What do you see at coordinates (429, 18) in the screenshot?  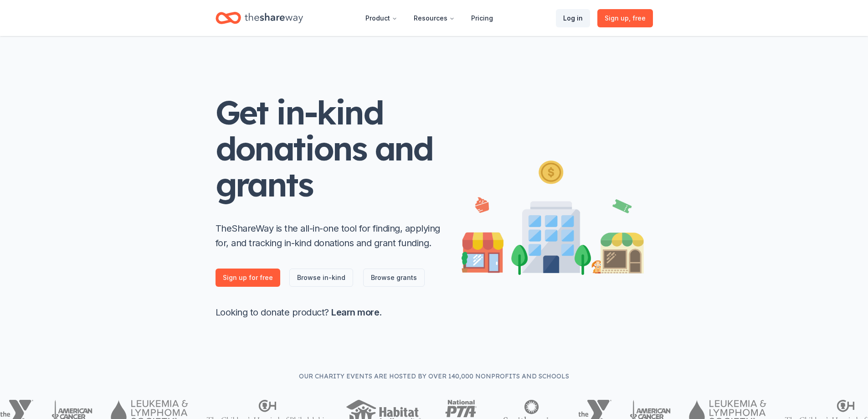 I see `nav: Main` at bounding box center [429, 18].